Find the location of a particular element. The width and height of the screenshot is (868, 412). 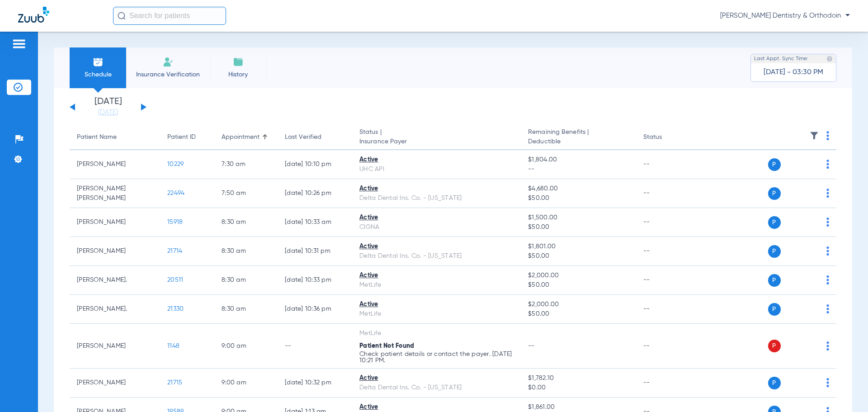

span: Insurance Verification is located at coordinates (168, 75).